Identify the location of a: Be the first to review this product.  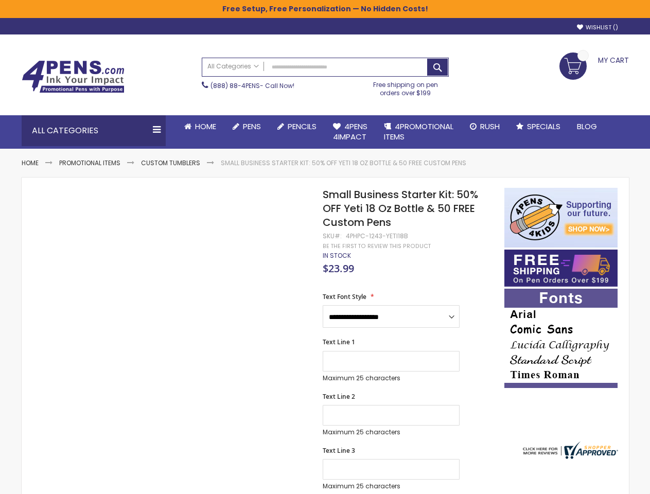
(377, 246).